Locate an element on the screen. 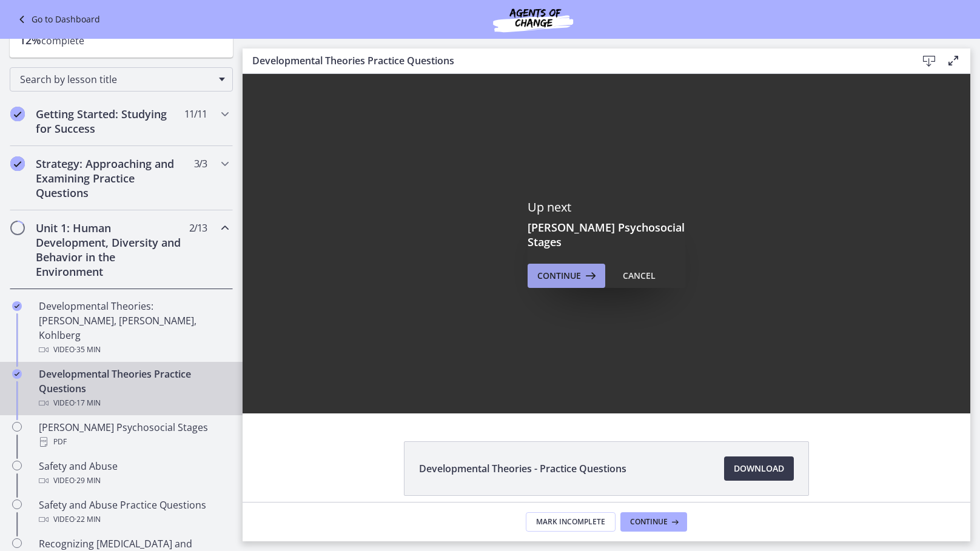 The width and height of the screenshot is (980, 551). span: Mark Incomplete is located at coordinates (570, 521).